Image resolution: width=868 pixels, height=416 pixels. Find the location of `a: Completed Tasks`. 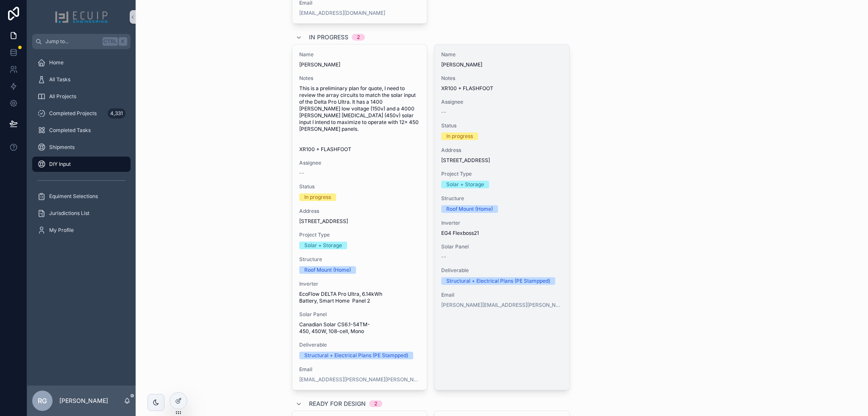

a: Completed Tasks is located at coordinates (81, 130).